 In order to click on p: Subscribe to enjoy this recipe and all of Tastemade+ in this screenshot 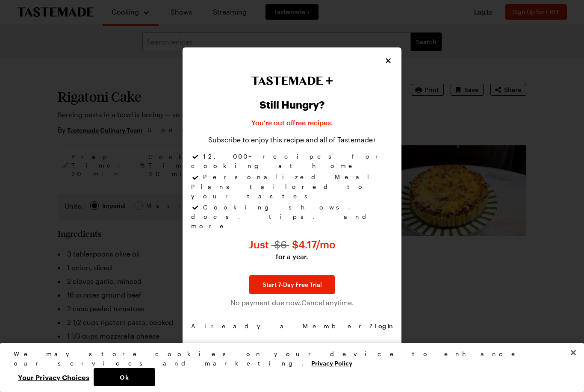, I will do `click(292, 140)`.